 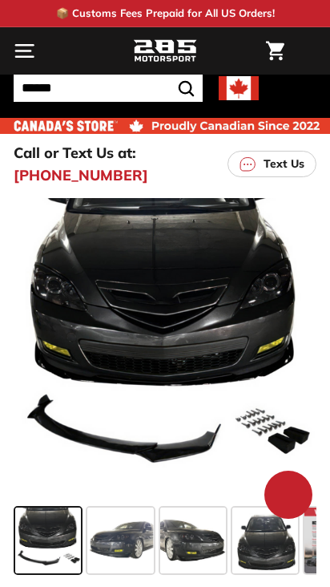 What do you see at coordinates (288, 496) in the screenshot?
I see `inbox-online-store-chat: Shopify online store chat` at bounding box center [288, 496].